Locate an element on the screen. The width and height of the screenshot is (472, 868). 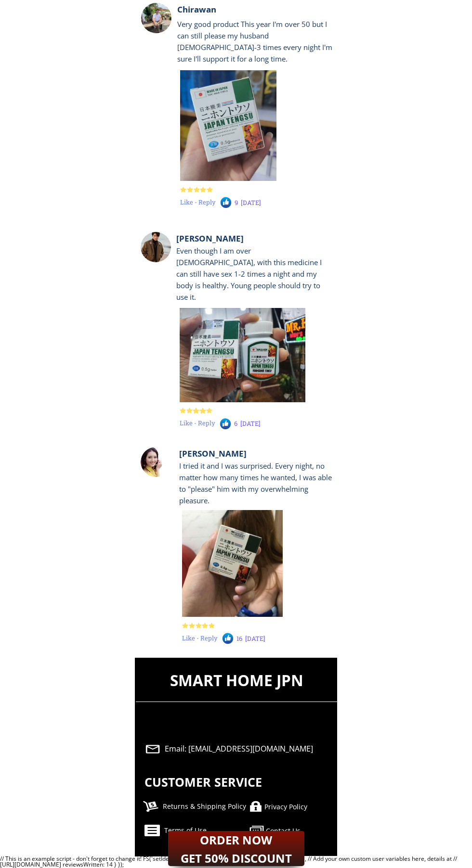
div: Terms of Use is located at coordinates (215, 830).